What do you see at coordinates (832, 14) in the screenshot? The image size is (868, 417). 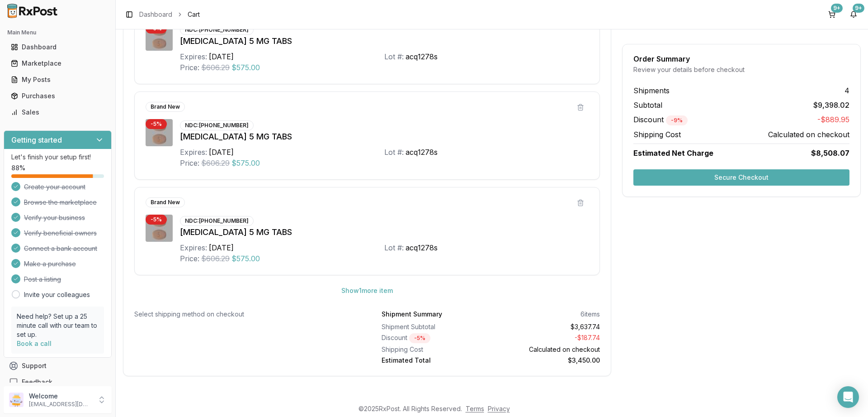 I see `a: 9+` at bounding box center [832, 14].